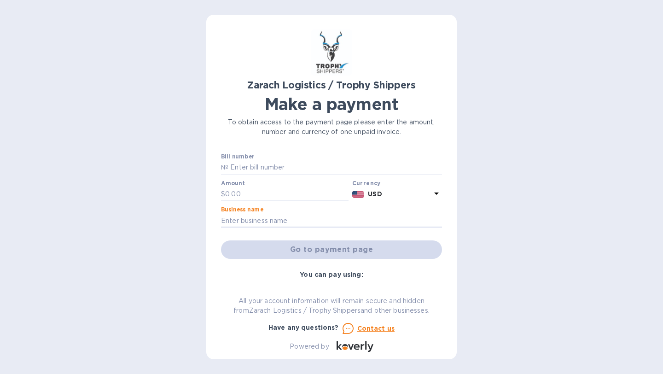 The width and height of the screenshot is (663, 374). I want to click on label: Amount, so click(232, 183).